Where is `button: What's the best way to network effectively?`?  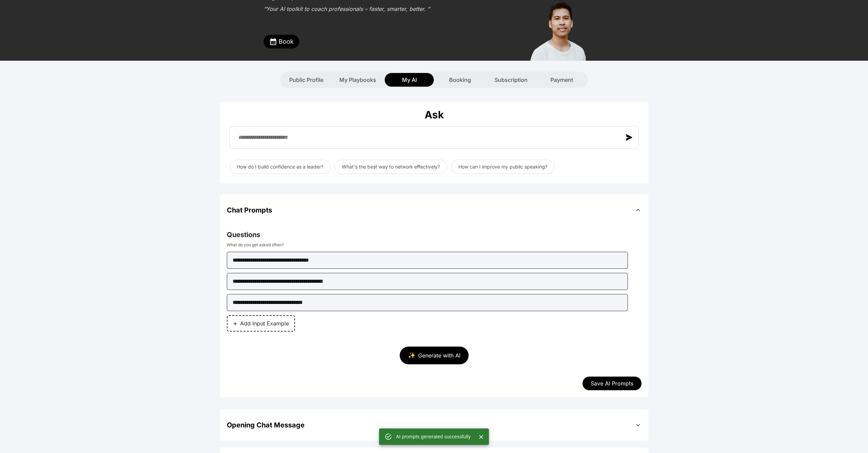 button: What's the best way to network effectively? is located at coordinates (391, 167).